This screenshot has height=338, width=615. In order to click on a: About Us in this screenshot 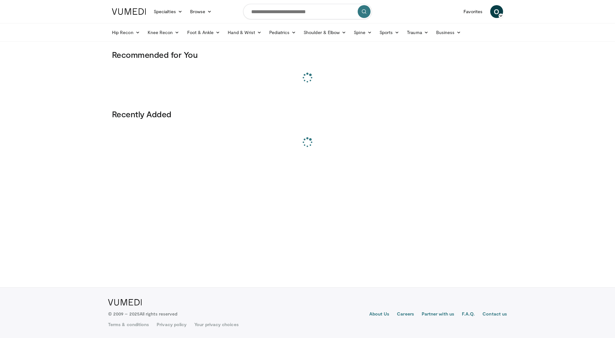, I will do `click(379, 315)`.